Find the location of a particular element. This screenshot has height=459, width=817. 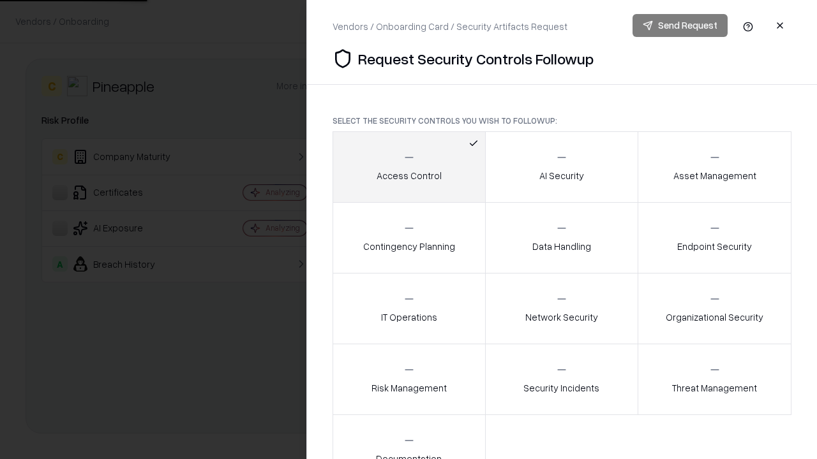

button: IT Operations is located at coordinates (409, 309).